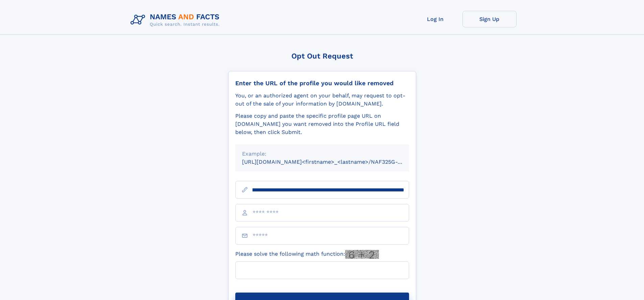  What do you see at coordinates (177, 20) in the screenshot?
I see `img: Logo Names and Facts` at bounding box center [177, 20].